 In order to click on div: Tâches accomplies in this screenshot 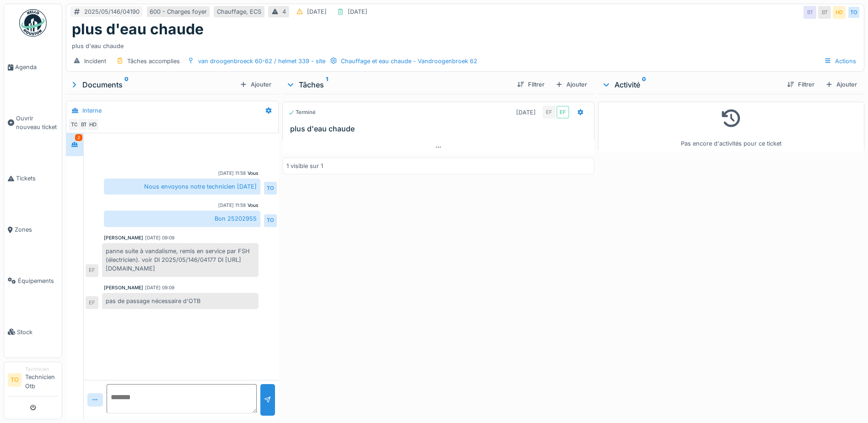, I will do `click(154, 61)`.